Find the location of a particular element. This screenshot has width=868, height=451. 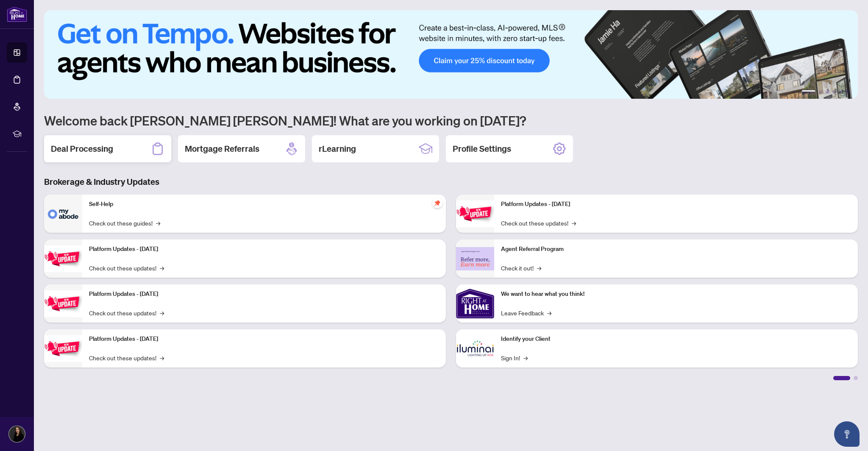

img: Platform Updates - June 23, 2025 is located at coordinates (475, 214).